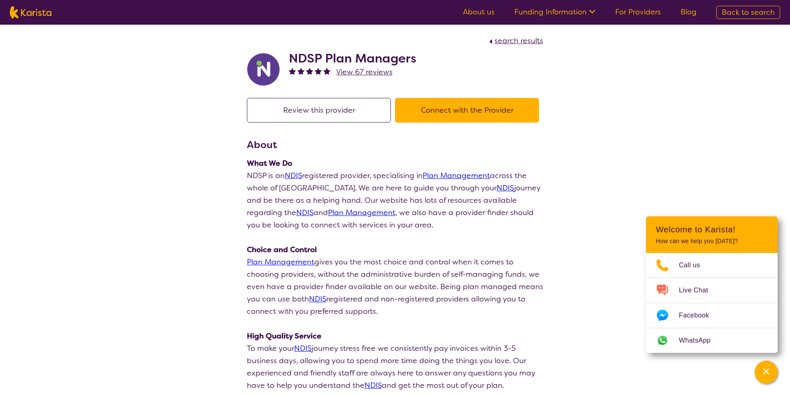 The width and height of the screenshot is (790, 394). I want to click on a: Back to search, so click(748, 12).